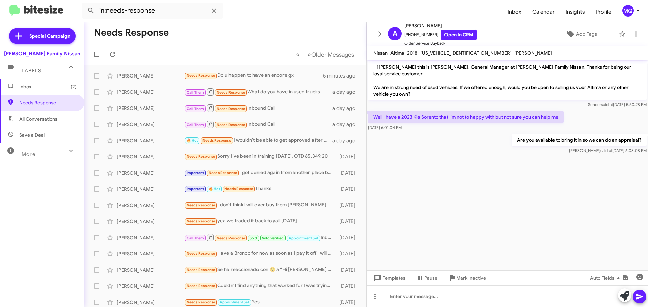  I want to click on div: 5 minutes ago, so click(342, 76).